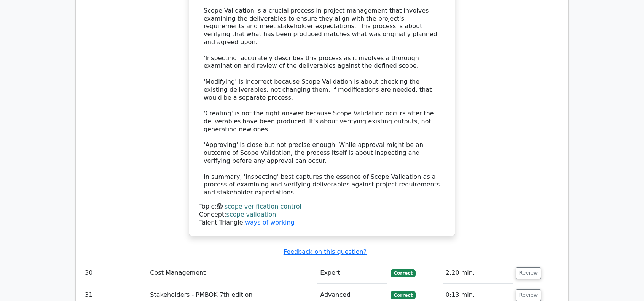 The height and width of the screenshot is (301, 644). I want to click on a: Feedback on this question?, so click(325, 252).